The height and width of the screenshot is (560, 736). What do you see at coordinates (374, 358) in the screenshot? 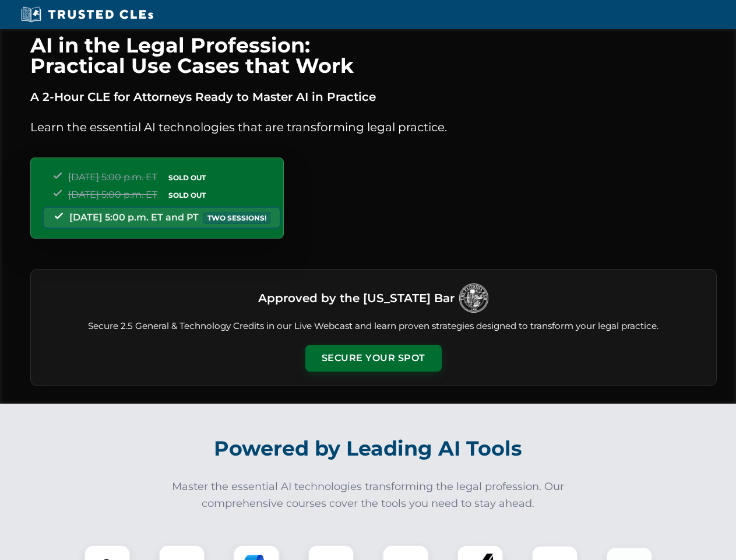
I see `button: Secure Your Spot` at bounding box center [374, 358].